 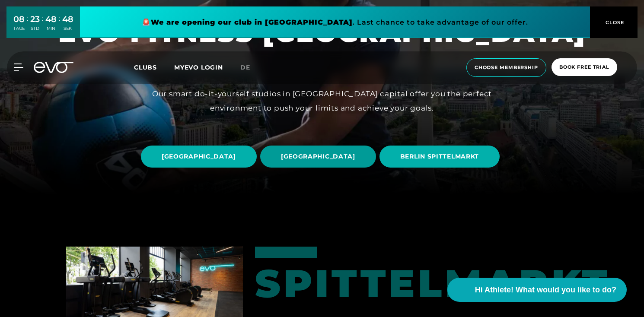 What do you see at coordinates (441, 156) in the screenshot?
I see `a: BERLIN SPITTELMARKT` at bounding box center [441, 156].